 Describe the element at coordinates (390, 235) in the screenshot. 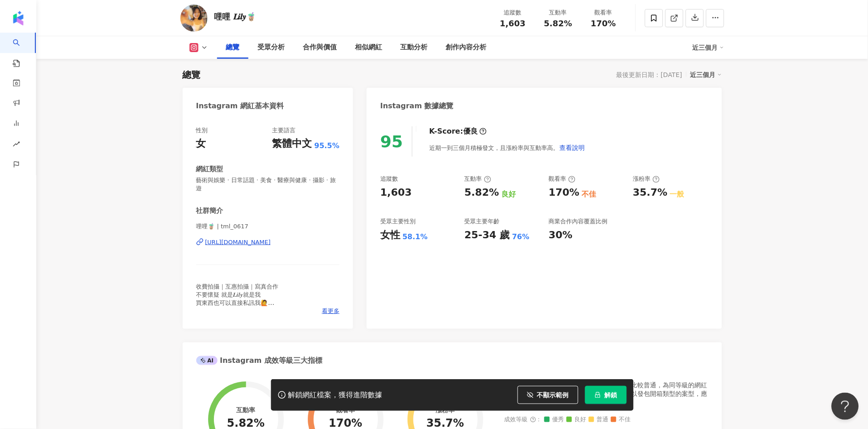

I see `div: 女性` at that location.